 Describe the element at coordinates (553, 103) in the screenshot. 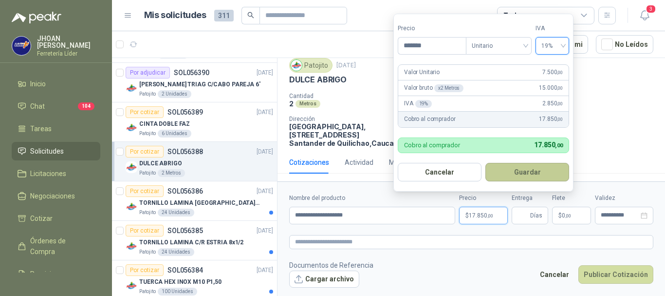

I see `span: 2.850` at that location.